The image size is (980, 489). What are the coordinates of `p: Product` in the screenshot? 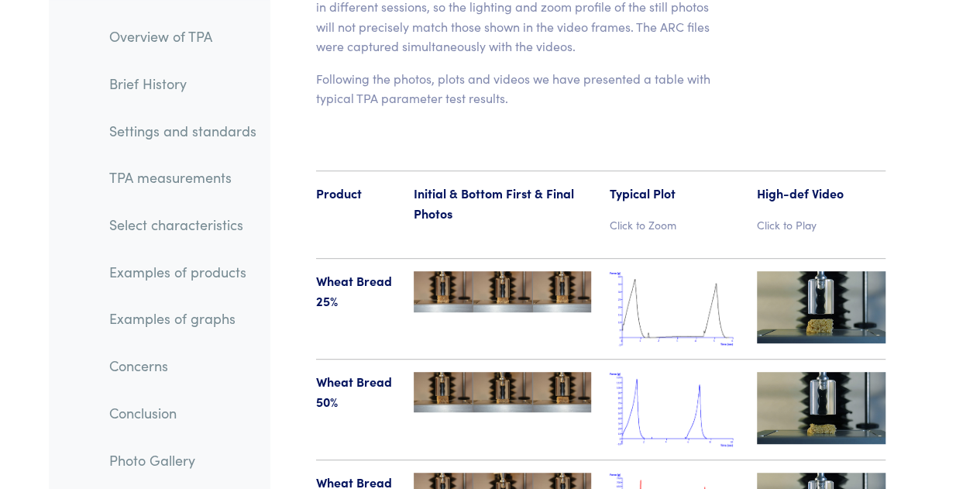 It's located at (356, 193).